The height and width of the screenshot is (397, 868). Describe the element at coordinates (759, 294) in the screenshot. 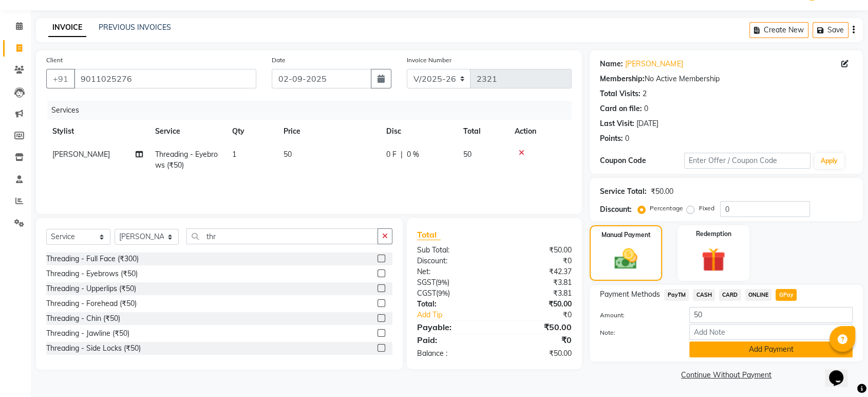

I see `span: ONLINE` at that location.